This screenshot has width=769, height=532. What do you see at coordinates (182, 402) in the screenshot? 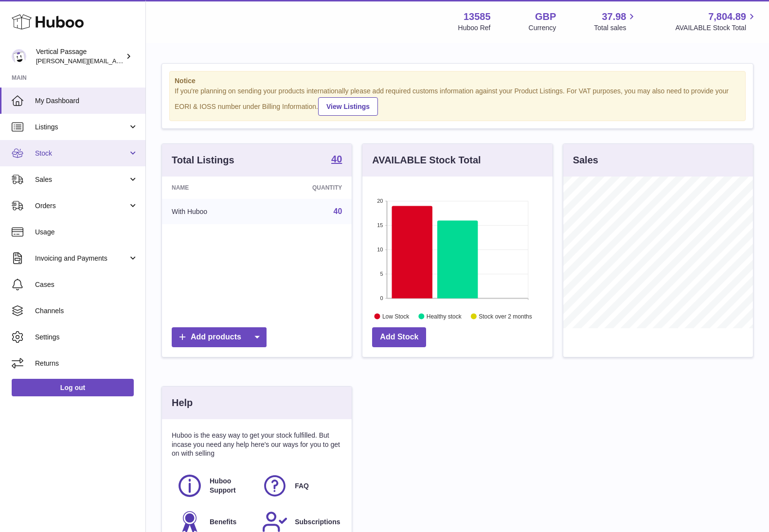
I see `h3: Help` at bounding box center [182, 402].